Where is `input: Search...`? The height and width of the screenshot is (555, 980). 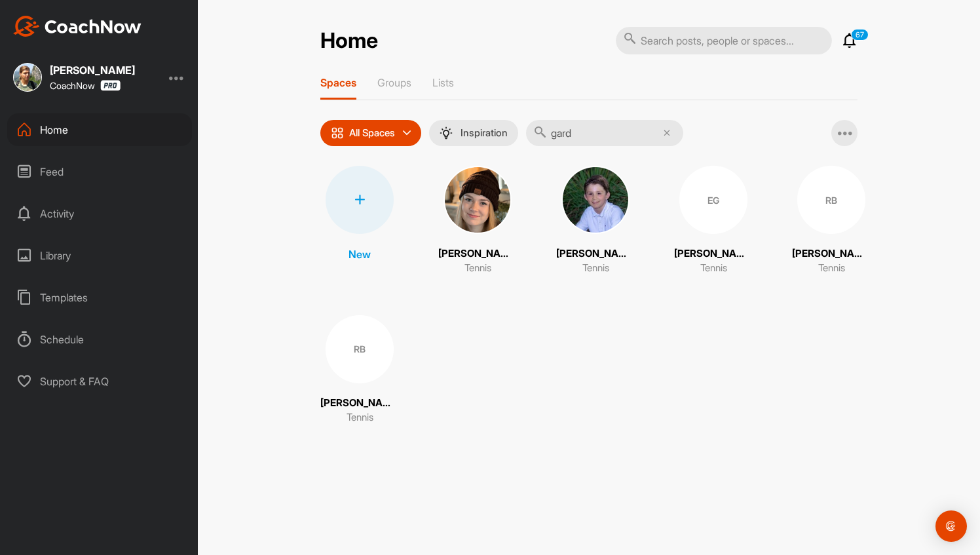
input: Search... is located at coordinates (604, 133).